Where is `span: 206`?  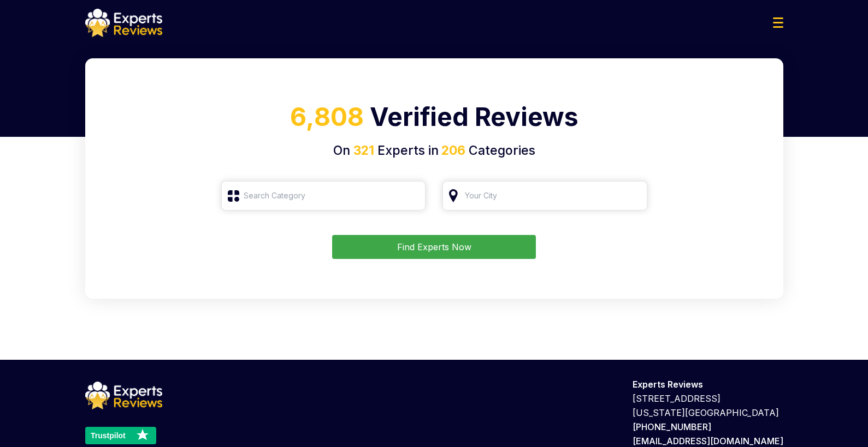
span: 206 is located at coordinates (452, 151).